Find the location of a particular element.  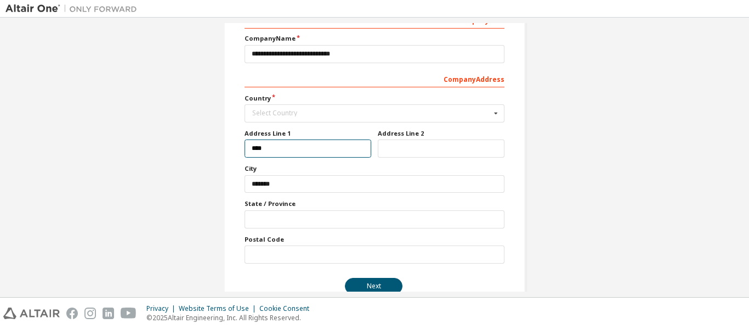

img: youtube.svg is located at coordinates (128, 313).